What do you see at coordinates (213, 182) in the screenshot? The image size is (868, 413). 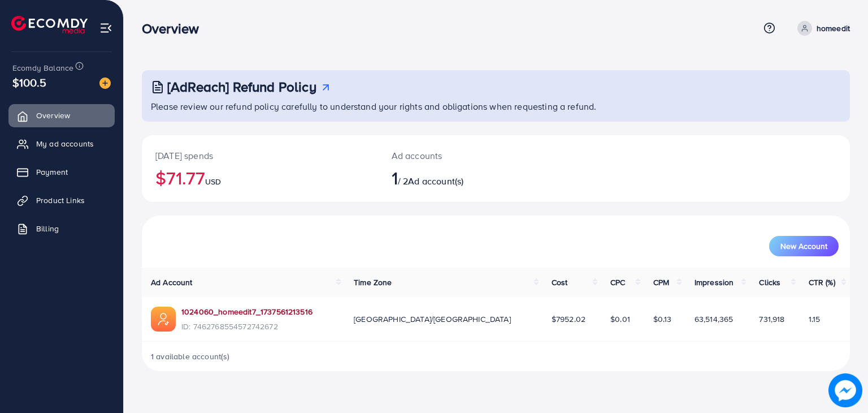 I see `span: USD` at bounding box center [213, 182].